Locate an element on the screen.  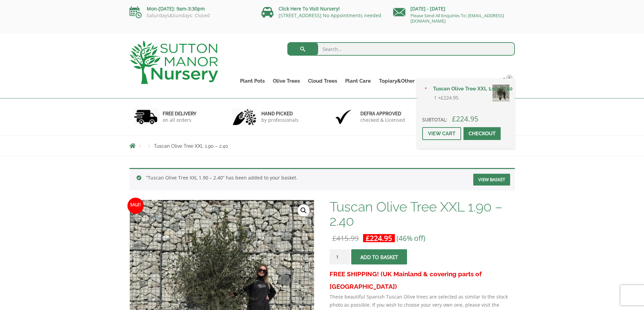
a: Remove Tuscan Olive Tree XXL 1.90 - 2.40 from basket is located at coordinates (426, 89).